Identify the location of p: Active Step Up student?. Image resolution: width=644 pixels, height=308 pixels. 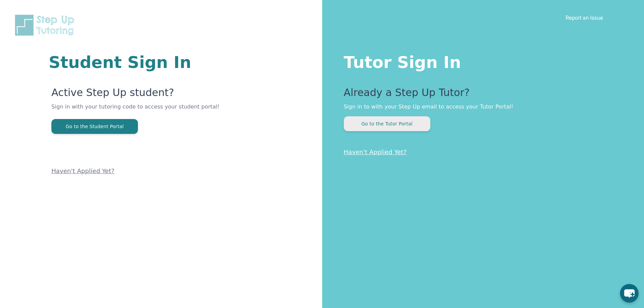
(146, 95).